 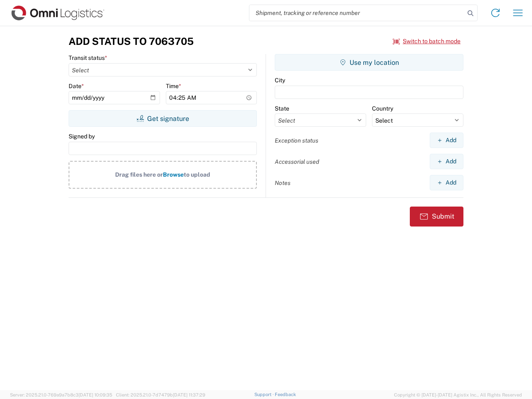 I want to click on h3: Add Status to 7063705, so click(x=131, y=41).